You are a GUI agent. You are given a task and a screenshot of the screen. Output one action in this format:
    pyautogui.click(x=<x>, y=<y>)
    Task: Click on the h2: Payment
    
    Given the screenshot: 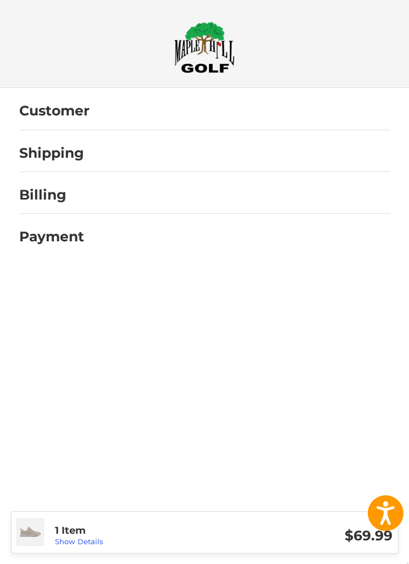 What is the action you would take?
    pyautogui.click(x=52, y=236)
    